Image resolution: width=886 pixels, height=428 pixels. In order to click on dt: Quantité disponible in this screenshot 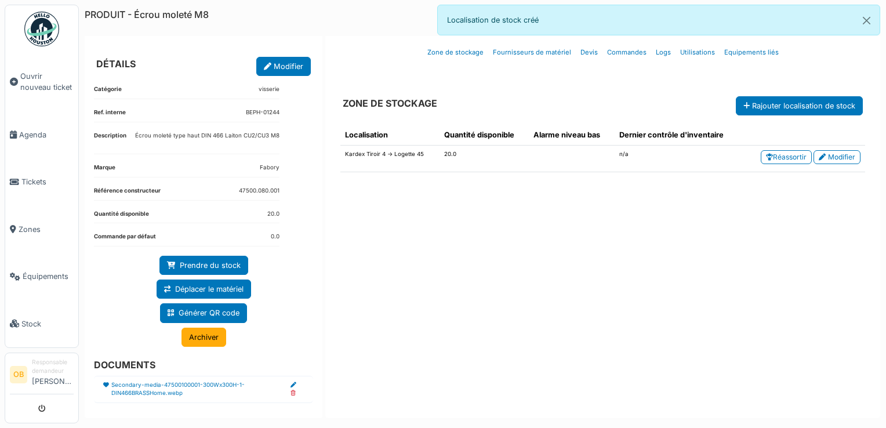, I will do `click(121, 216)`.